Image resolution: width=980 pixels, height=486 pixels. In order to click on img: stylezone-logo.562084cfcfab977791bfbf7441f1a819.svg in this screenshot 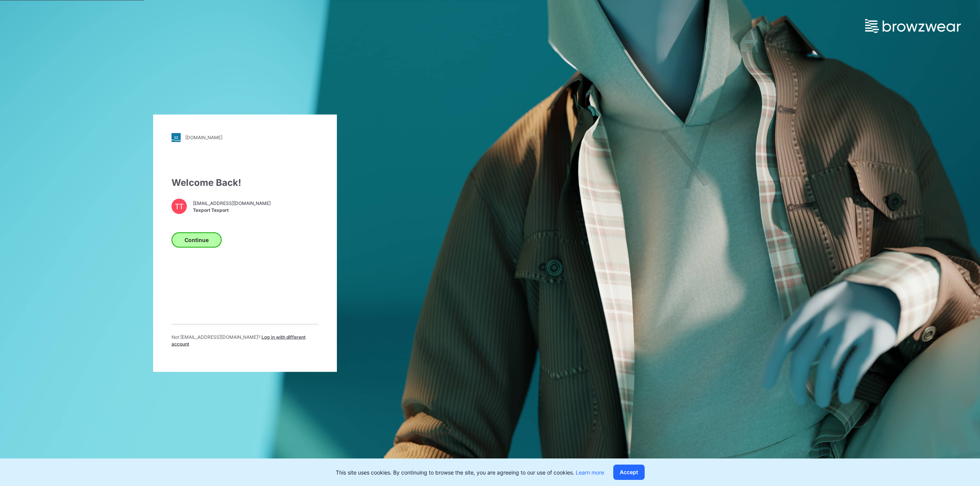, I will do `click(176, 138)`.